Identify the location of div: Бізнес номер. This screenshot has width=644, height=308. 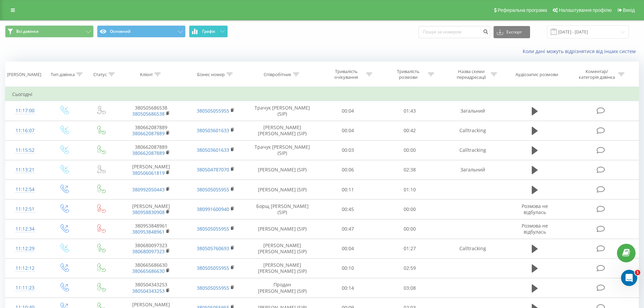
(211, 74).